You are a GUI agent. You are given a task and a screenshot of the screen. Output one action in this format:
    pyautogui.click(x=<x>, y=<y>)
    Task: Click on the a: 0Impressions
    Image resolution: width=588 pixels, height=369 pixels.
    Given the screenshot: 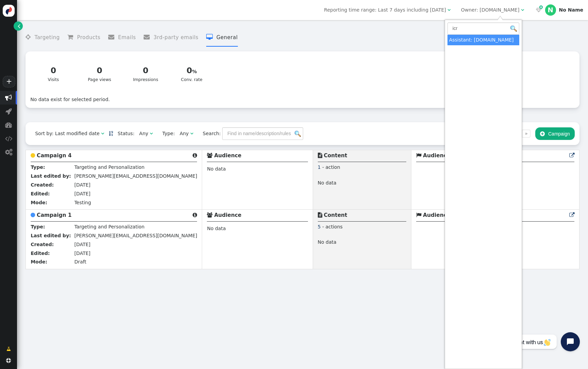 What is the action you would take?
    pyautogui.click(x=145, y=74)
    